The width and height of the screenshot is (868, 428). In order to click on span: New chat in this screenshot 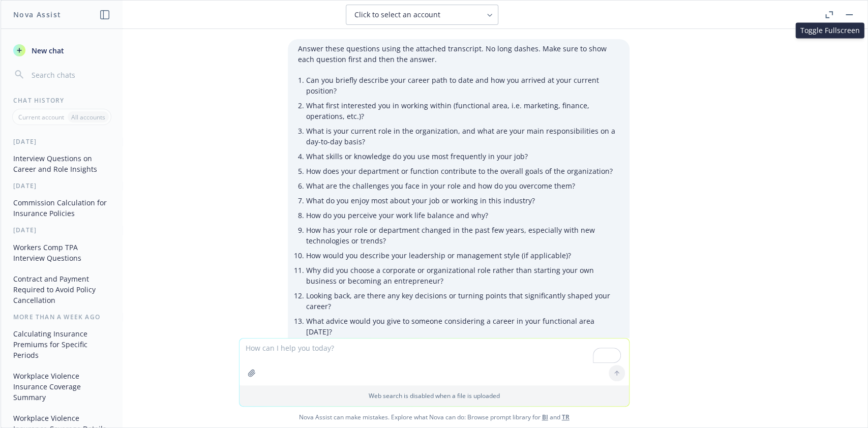, I will do `click(47, 51)`.